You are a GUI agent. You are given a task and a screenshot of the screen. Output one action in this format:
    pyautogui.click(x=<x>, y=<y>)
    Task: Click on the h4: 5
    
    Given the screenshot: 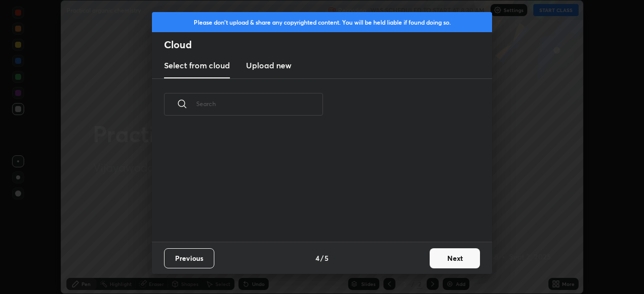 What is the action you would take?
    pyautogui.click(x=327, y=258)
    